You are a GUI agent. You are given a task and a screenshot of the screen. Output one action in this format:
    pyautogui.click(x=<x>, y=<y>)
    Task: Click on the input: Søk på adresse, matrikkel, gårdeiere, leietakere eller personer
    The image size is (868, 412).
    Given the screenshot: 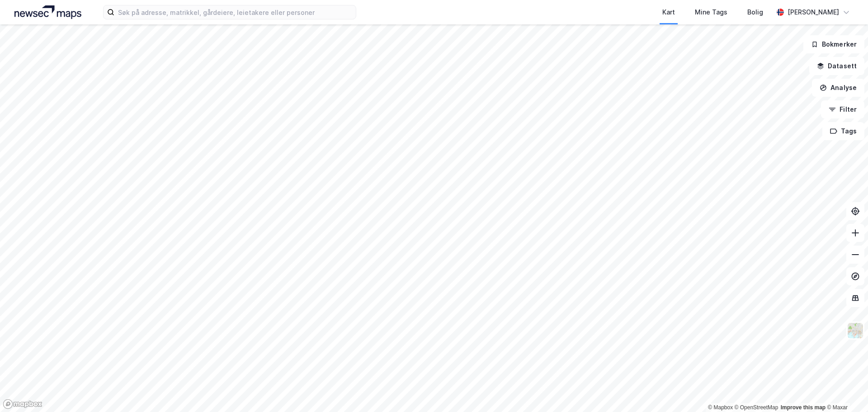 What is the action you would take?
    pyautogui.click(x=235, y=12)
    